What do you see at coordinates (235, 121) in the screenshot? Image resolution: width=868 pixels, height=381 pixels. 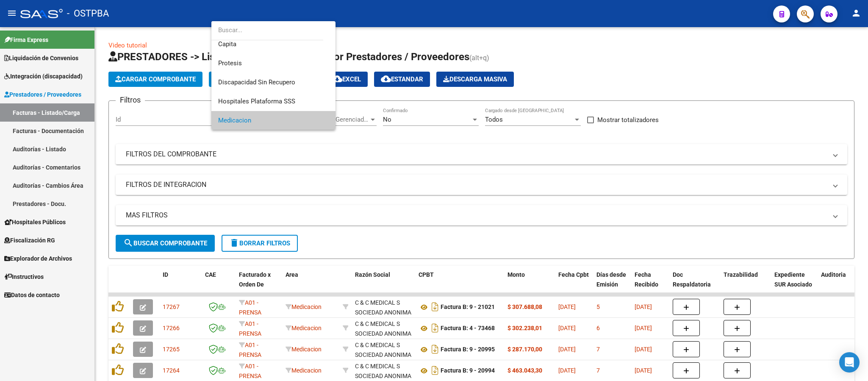 I see `span: Medicacion` at bounding box center [235, 121].